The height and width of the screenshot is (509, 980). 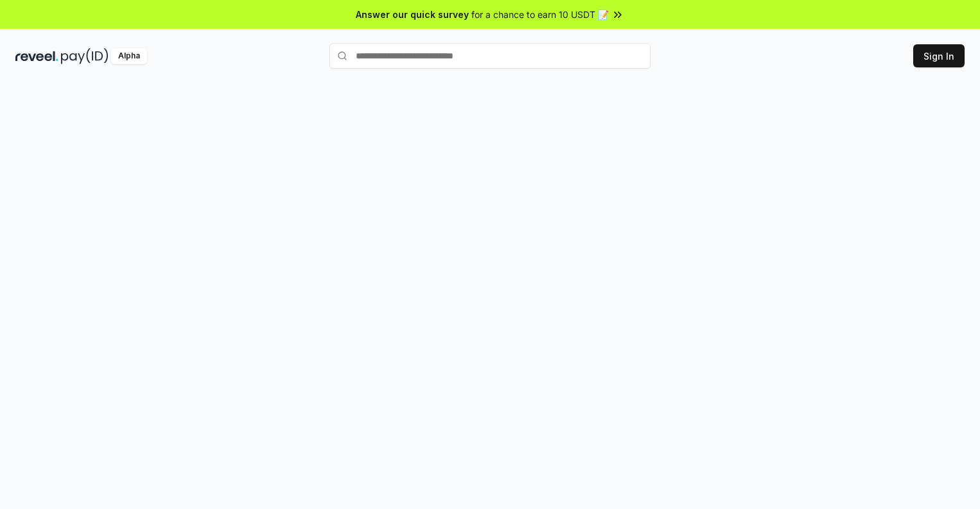 What do you see at coordinates (540, 14) in the screenshot?
I see `span: for a chance to earn 10 USDT 📝` at bounding box center [540, 14].